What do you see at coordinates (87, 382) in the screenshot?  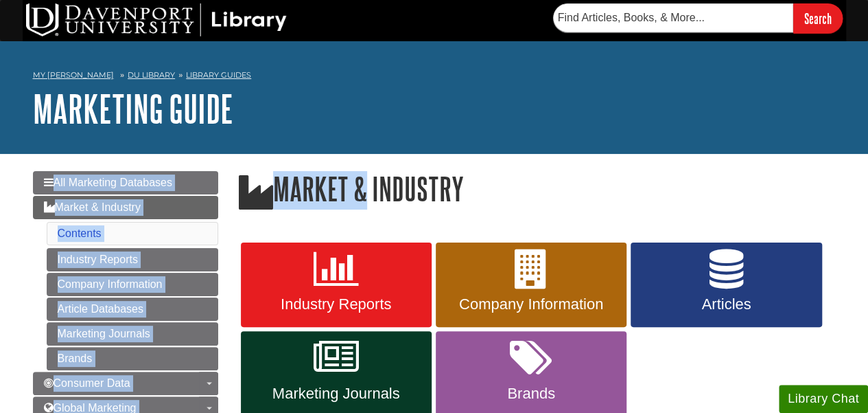 I see `span: Consumer Data` at bounding box center [87, 382].